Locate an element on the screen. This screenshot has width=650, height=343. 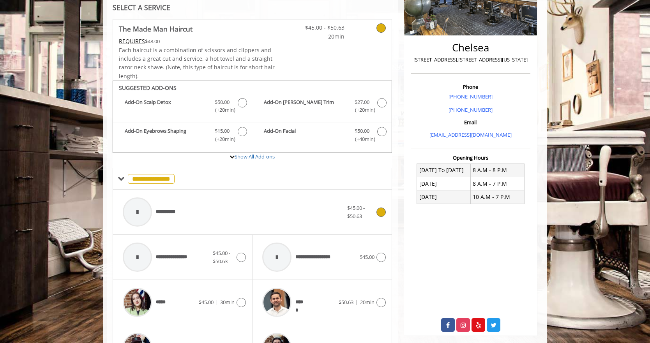
div: The Made Man Haircut Add-onS is located at coordinates (252, 117).